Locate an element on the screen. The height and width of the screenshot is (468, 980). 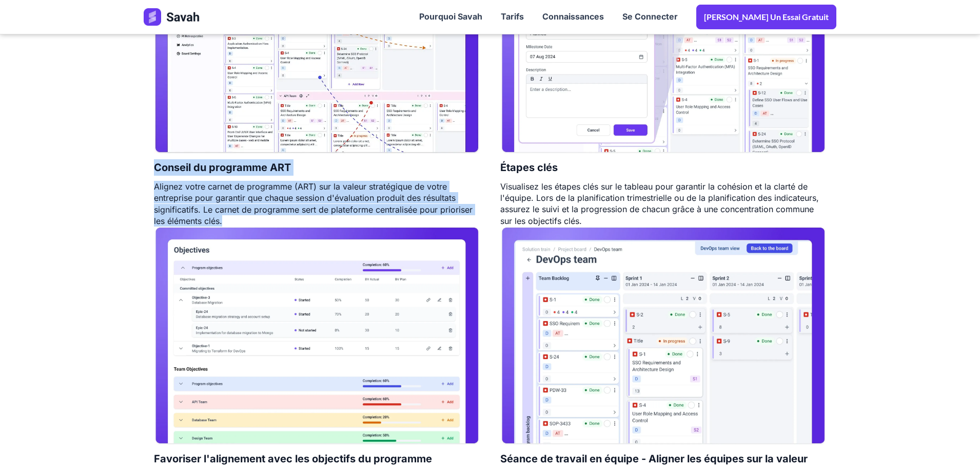
a: Se connecter is located at coordinates (650, 17).